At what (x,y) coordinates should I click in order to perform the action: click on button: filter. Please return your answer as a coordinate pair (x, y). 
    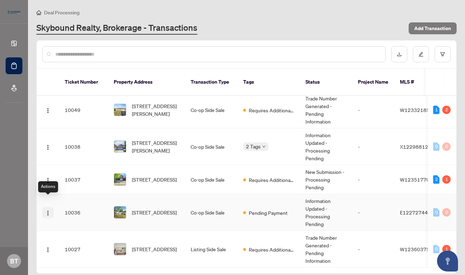
    Looking at the image, I should click on (442, 54).